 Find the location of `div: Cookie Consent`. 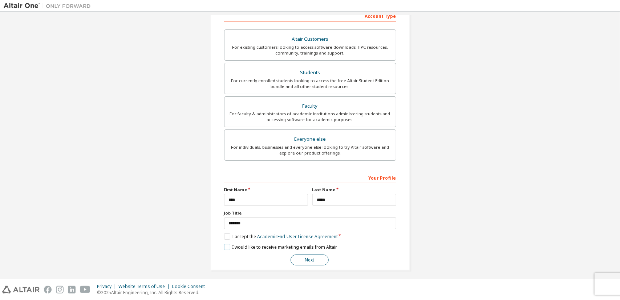

div: Cookie Consent is located at coordinates (190, 286).